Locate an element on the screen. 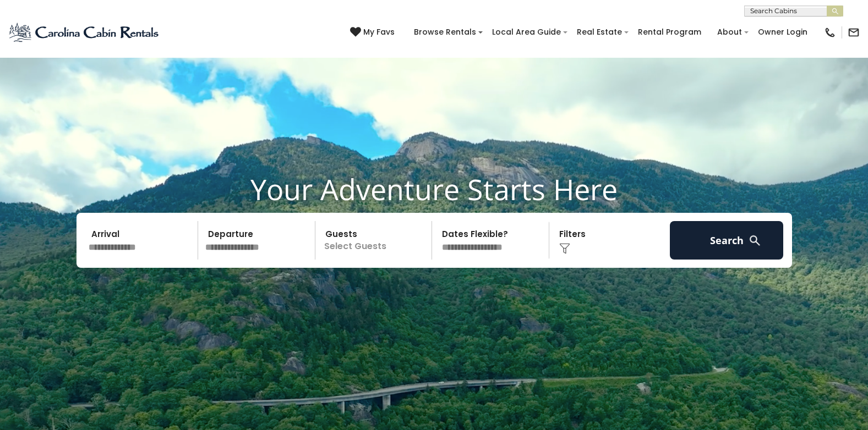 This screenshot has width=868, height=430. a: My Favs is located at coordinates (374, 33).